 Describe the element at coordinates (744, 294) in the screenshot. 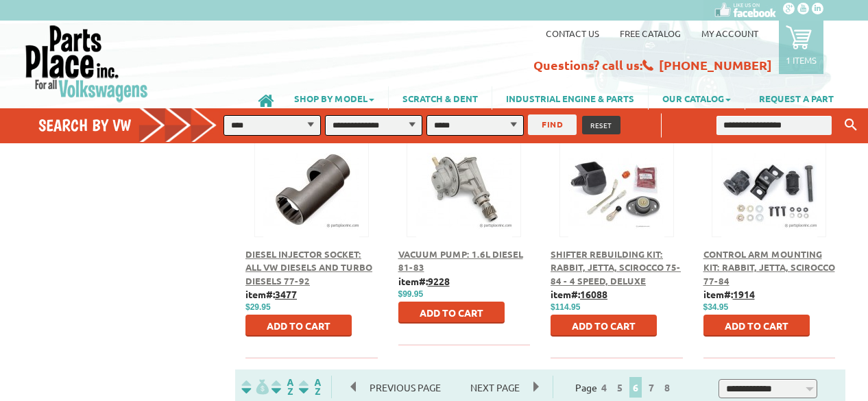

I see `u: 1914` at that location.